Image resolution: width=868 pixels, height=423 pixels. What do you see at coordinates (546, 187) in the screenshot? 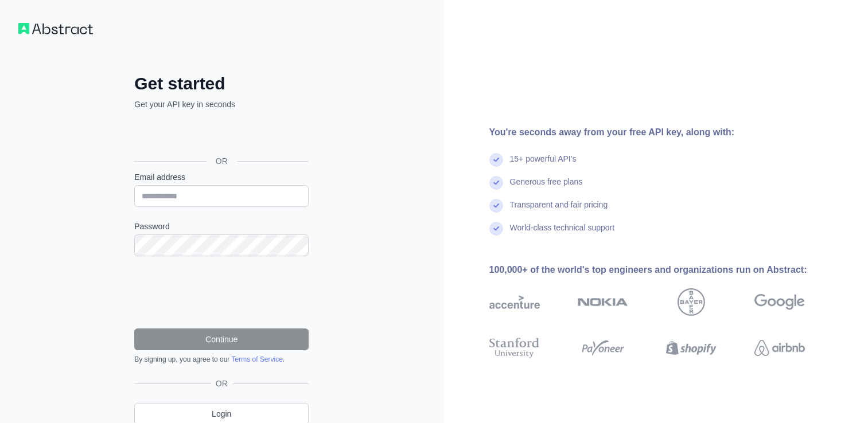
I see `div: Generous free plans` at bounding box center [546, 187].